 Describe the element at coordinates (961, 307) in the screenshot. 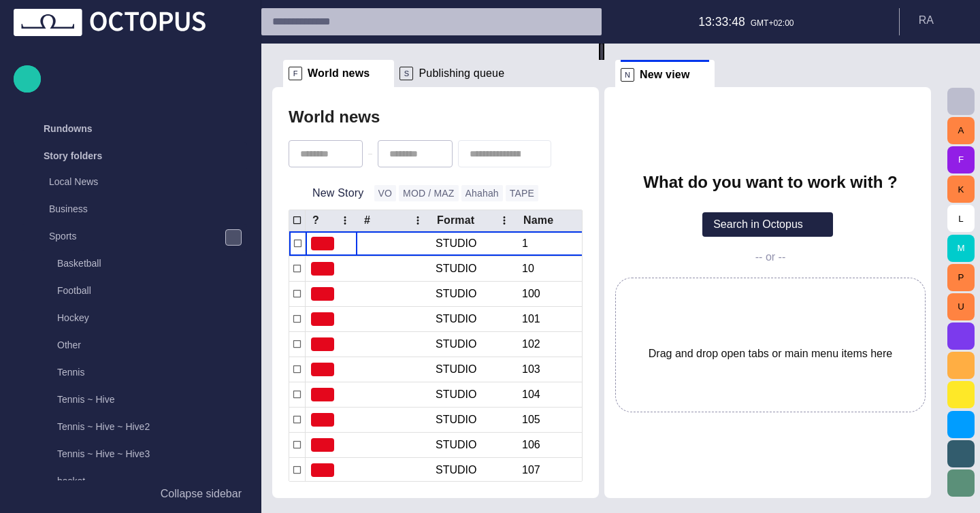

I see `button: U` at that location.